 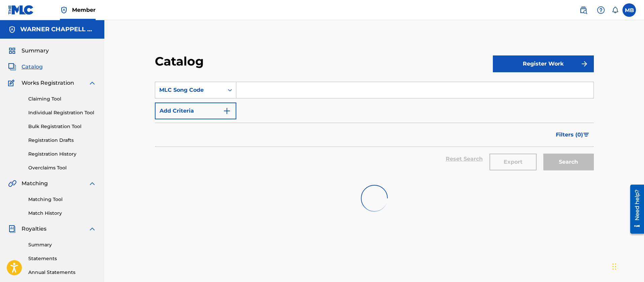 What do you see at coordinates (64, 10) in the screenshot?
I see `img: Top Rightsholder` at bounding box center [64, 10].